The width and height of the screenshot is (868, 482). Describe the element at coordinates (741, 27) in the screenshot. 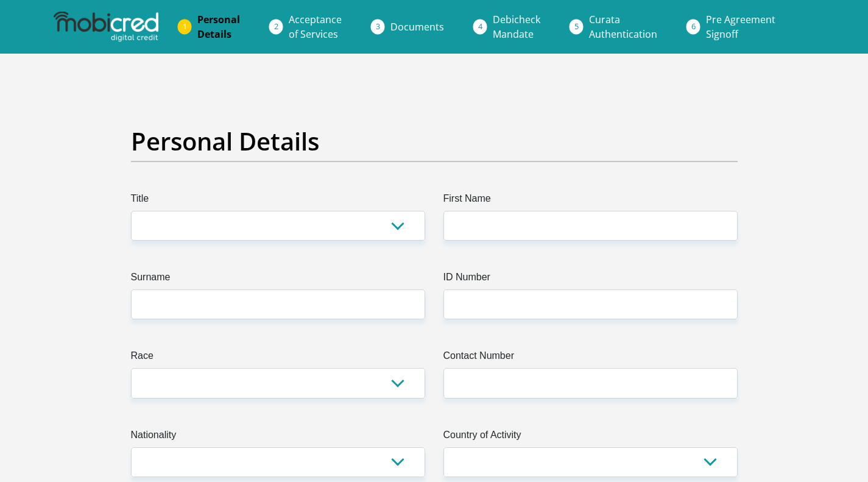

I see `a: Pre AgreementSignoff` at that location.